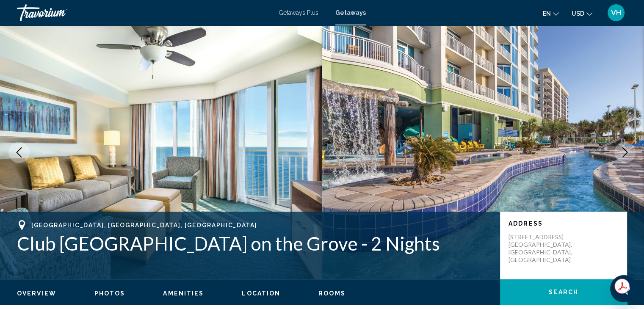 The image size is (644, 309). I want to click on span: Location, so click(261, 293).